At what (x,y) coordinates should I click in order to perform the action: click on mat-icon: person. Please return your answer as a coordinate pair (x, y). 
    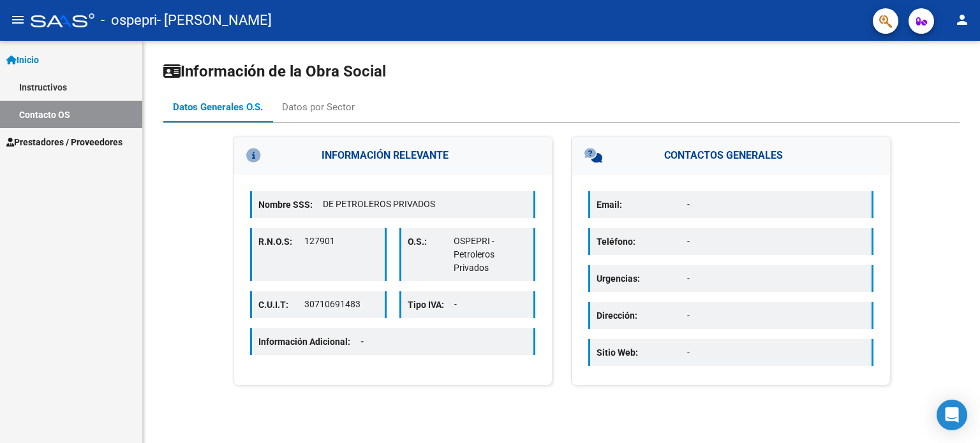
    Looking at the image, I should click on (963, 20).